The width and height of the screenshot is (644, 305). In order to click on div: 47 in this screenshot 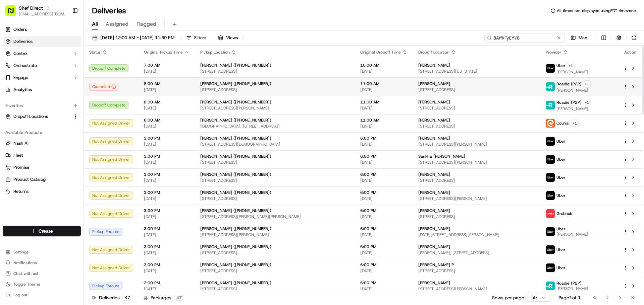, I will do `click(127, 298)`.